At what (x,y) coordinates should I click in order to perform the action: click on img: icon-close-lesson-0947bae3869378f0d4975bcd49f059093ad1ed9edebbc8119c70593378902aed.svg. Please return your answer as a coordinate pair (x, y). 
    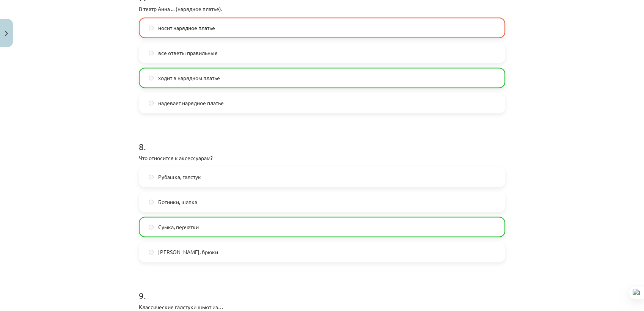
    Looking at the image, I should click on (6, 33).